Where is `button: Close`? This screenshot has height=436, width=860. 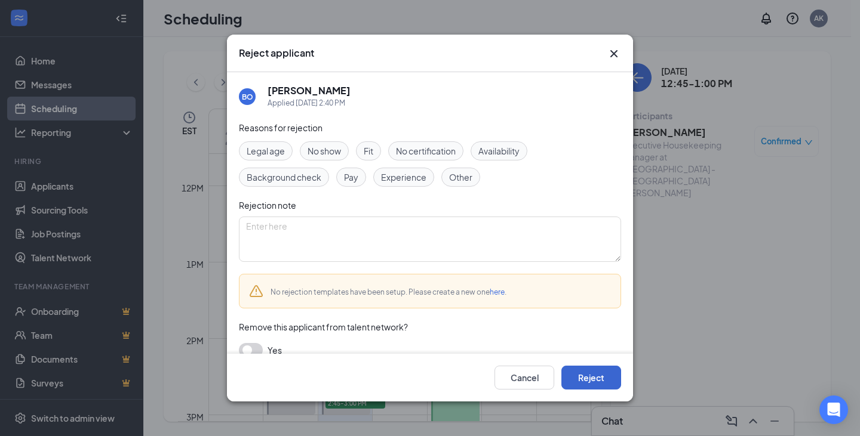
button: Close is located at coordinates (614, 54).